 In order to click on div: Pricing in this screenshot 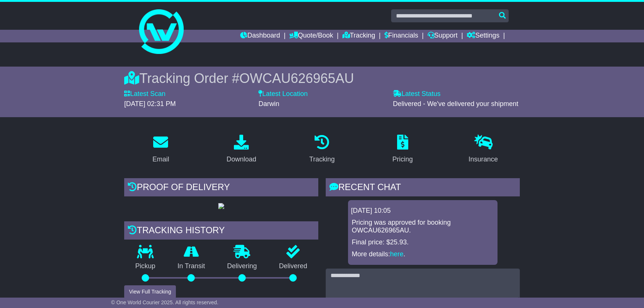, I will do `click(402, 160)`.